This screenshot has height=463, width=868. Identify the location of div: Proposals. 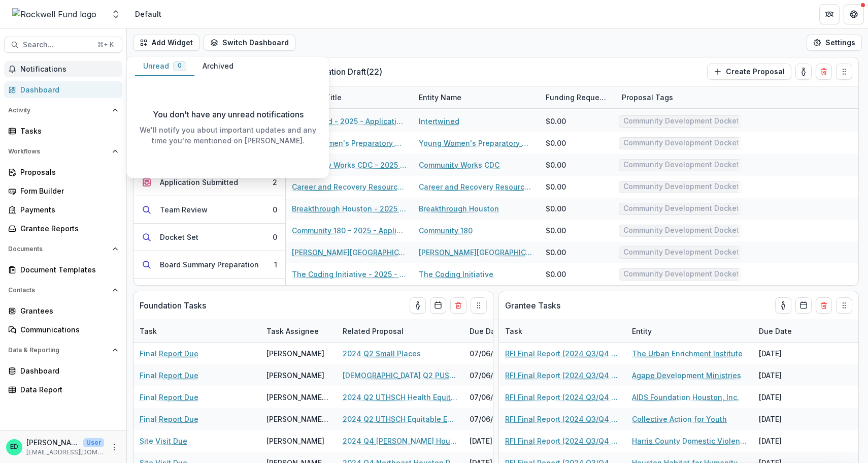
(67, 171).